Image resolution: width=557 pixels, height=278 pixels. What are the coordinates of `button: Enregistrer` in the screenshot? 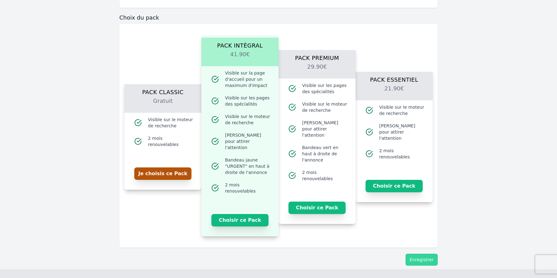 It's located at (422, 260).